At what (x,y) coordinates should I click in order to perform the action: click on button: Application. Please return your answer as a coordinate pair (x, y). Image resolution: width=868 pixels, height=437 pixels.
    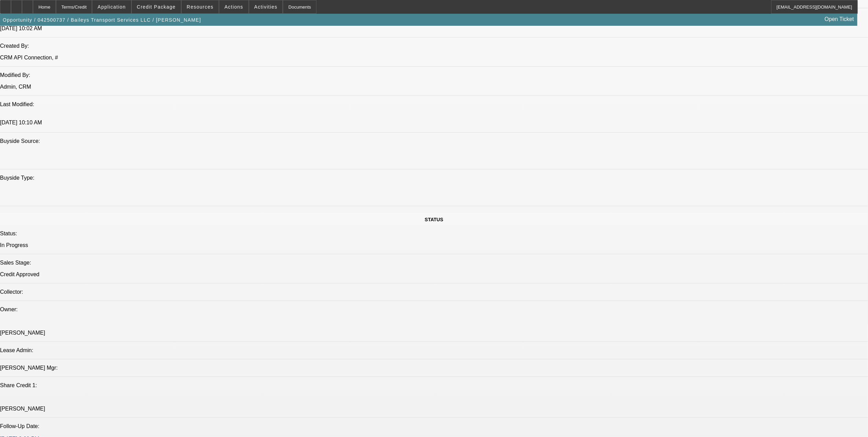
    Looking at the image, I should click on (112, 7).